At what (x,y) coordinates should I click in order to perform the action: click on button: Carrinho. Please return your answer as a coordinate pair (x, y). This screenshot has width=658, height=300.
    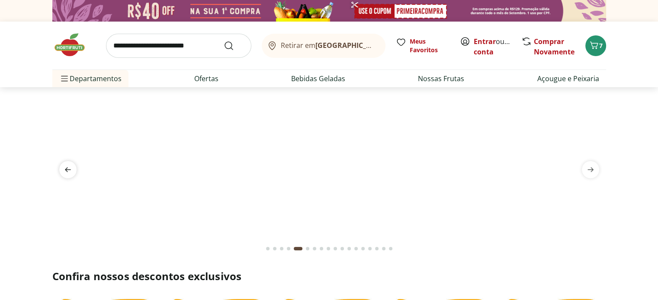
    Looking at the image, I should click on (595, 46).